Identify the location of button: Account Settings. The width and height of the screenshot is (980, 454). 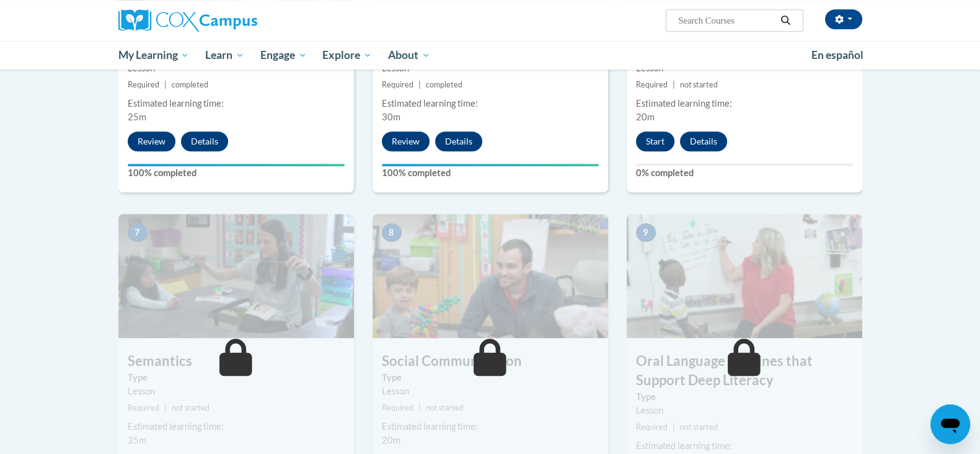
(844, 19).